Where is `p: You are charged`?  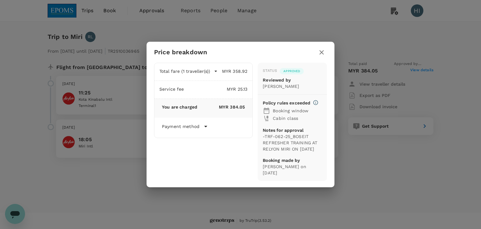 p: You are charged is located at coordinates (180, 107).